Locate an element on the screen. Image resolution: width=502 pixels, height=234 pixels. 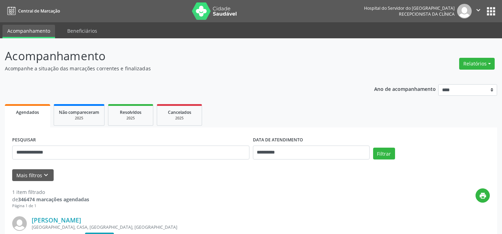
span: Resolvidos is located at coordinates (131, 112).